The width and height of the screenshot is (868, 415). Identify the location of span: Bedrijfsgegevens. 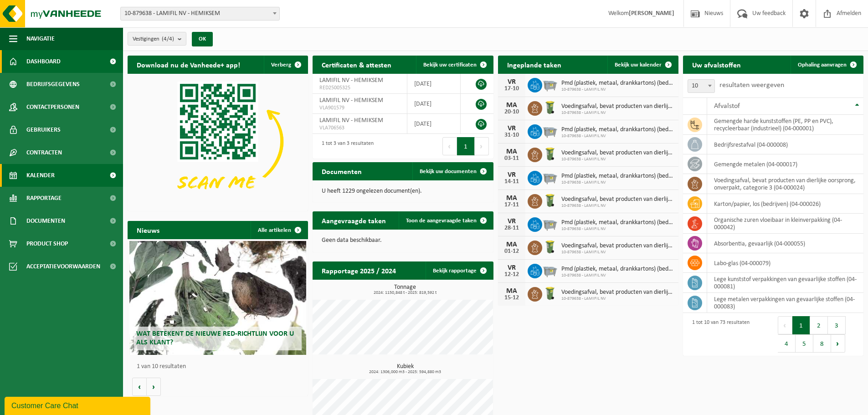
(53, 84).